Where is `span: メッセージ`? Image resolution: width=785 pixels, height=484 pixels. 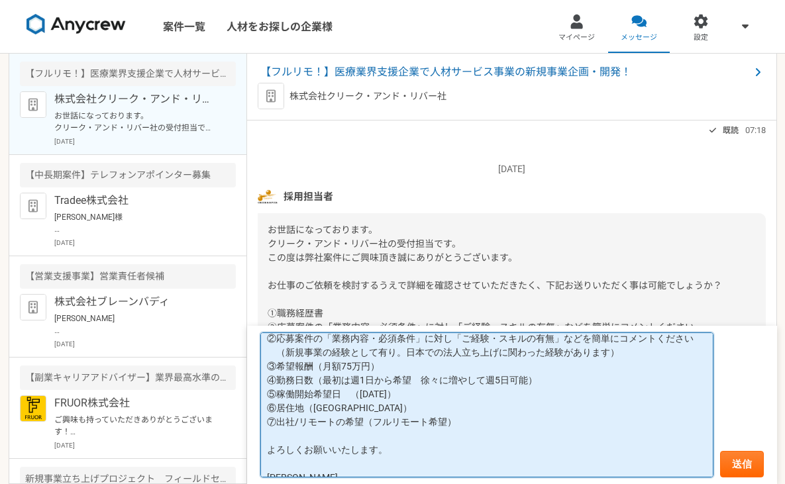
span: メッセージ is located at coordinates (639, 38).